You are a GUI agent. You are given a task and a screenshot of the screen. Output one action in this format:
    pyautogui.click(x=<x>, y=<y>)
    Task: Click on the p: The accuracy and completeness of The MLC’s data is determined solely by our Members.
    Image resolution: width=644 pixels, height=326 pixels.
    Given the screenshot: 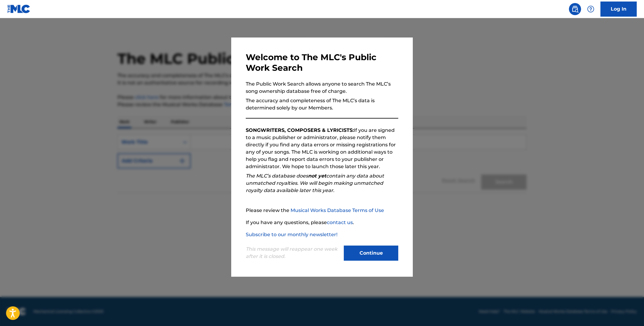 What is the action you would take?
    pyautogui.click(x=322, y=105)
    